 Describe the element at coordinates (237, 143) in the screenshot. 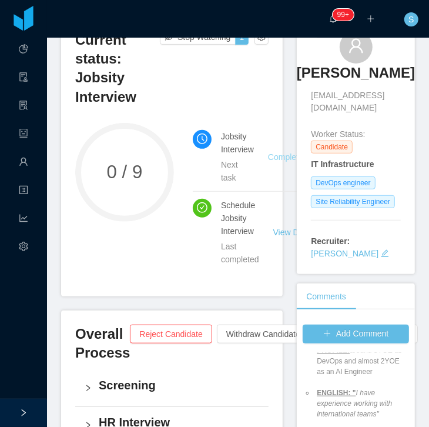

I see `h4: Jobsity Interview` at that location.